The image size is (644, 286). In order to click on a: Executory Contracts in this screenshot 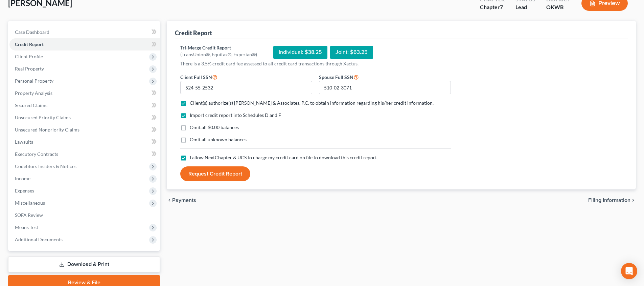, I will do `click(85, 154)`.